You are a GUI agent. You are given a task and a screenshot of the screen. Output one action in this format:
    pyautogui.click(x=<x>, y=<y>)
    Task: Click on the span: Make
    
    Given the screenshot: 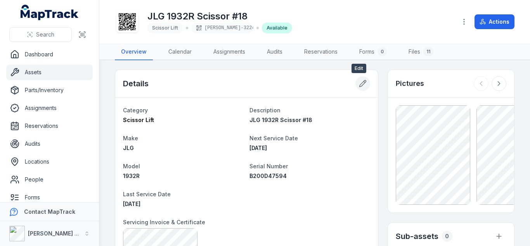 What is the action you would take?
    pyautogui.click(x=130, y=138)
    